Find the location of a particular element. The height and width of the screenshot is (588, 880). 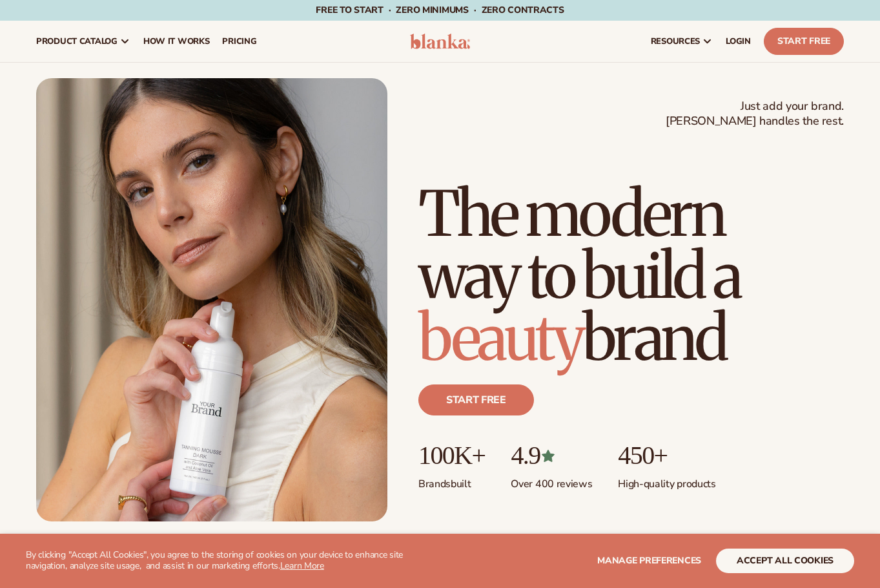

span: product catalog is located at coordinates (77, 41).